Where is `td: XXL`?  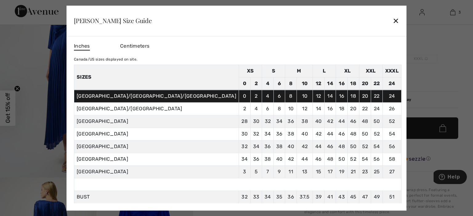 td: XXL is located at coordinates (371, 71).